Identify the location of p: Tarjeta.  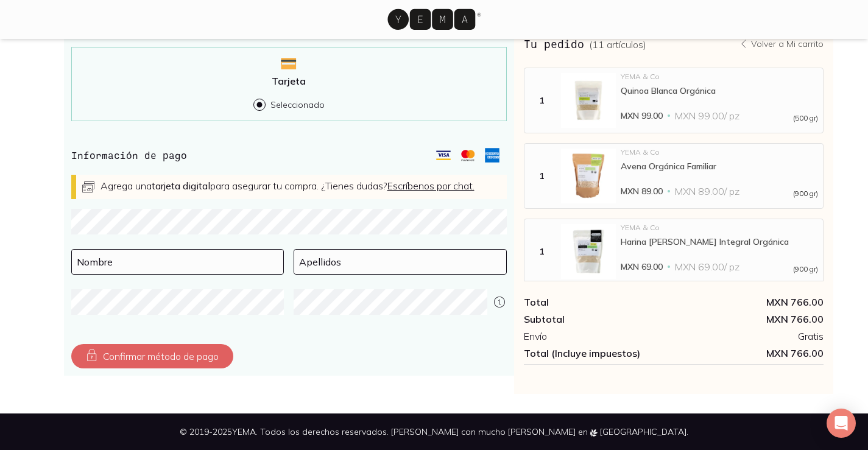
(289, 81).